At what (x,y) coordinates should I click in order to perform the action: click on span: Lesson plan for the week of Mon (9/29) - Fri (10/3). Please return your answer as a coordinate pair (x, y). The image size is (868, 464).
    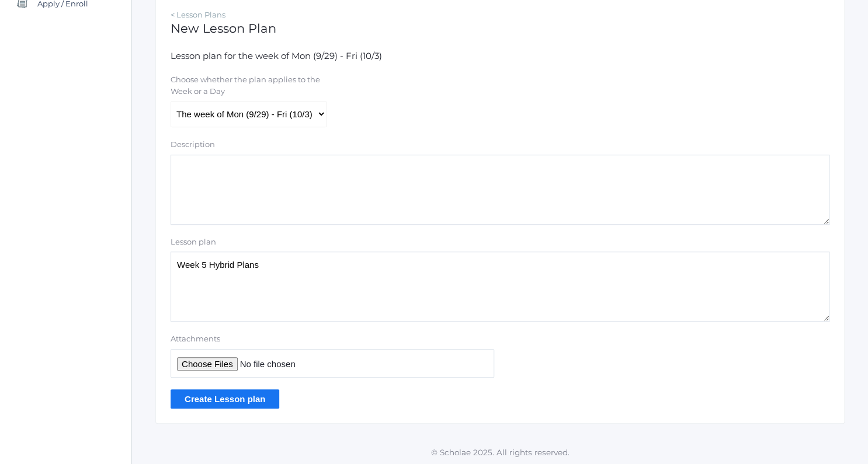
    Looking at the image, I should click on (277, 55).